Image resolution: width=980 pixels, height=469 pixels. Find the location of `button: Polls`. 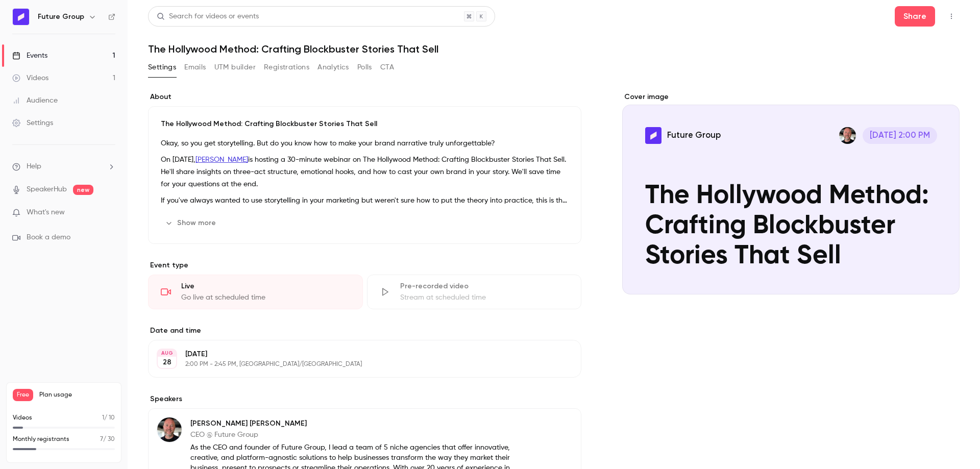

button: Polls is located at coordinates (365, 68).